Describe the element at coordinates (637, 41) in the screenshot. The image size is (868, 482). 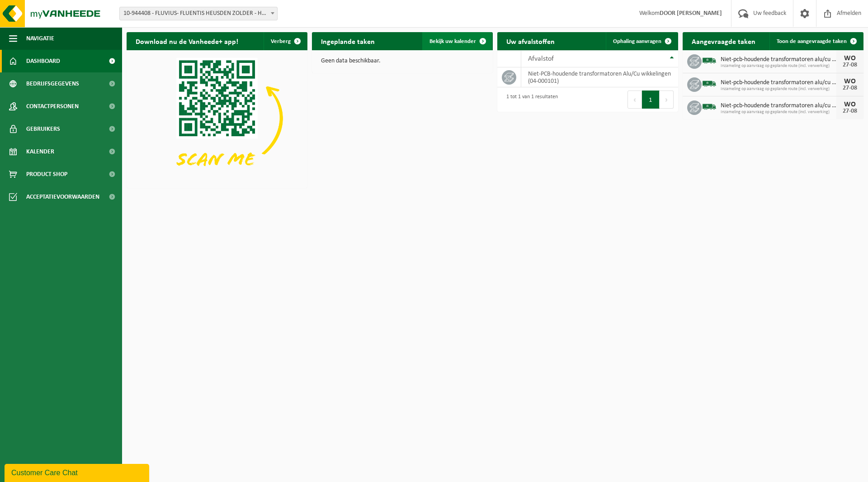
I see `span: Ophaling aanvragen` at that location.